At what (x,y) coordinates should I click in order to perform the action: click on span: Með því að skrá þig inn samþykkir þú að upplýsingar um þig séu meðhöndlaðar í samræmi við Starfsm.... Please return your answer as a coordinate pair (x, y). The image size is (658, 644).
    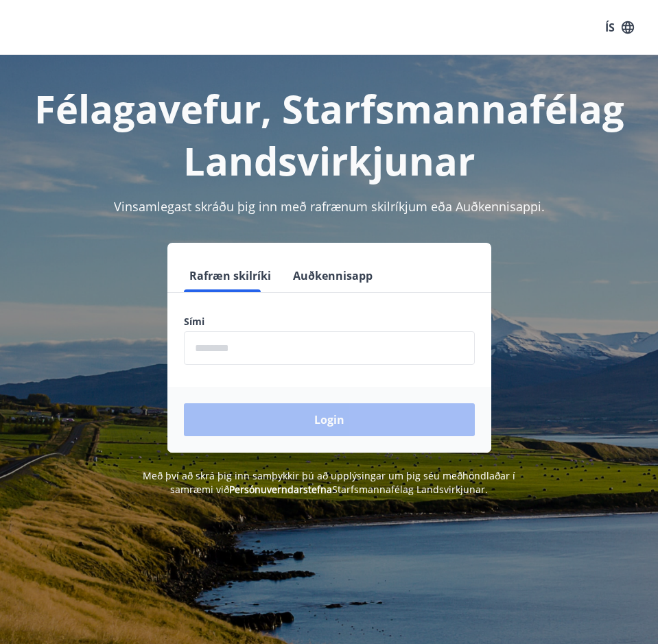
    Looking at the image, I should click on (329, 482).